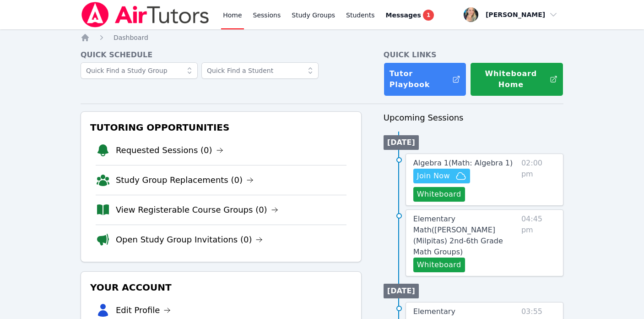 The height and width of the screenshot is (319, 644). What do you see at coordinates (145, 15) in the screenshot?
I see `img: Air Tutors` at bounding box center [145, 15].